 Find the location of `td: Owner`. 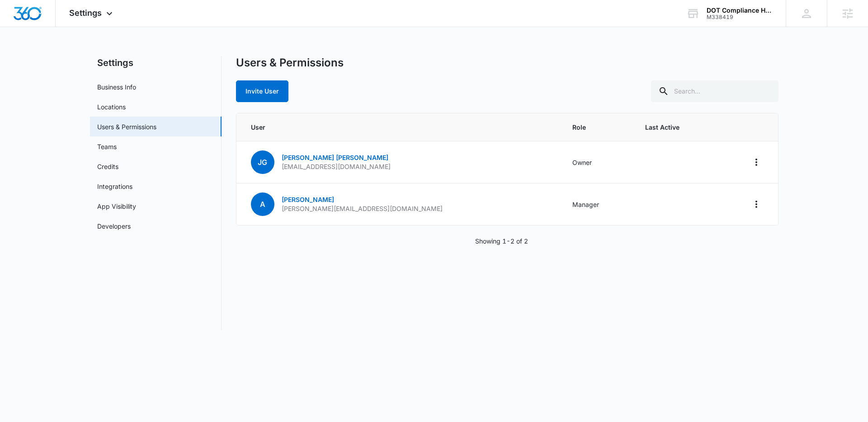

td: Owner is located at coordinates (598, 162).